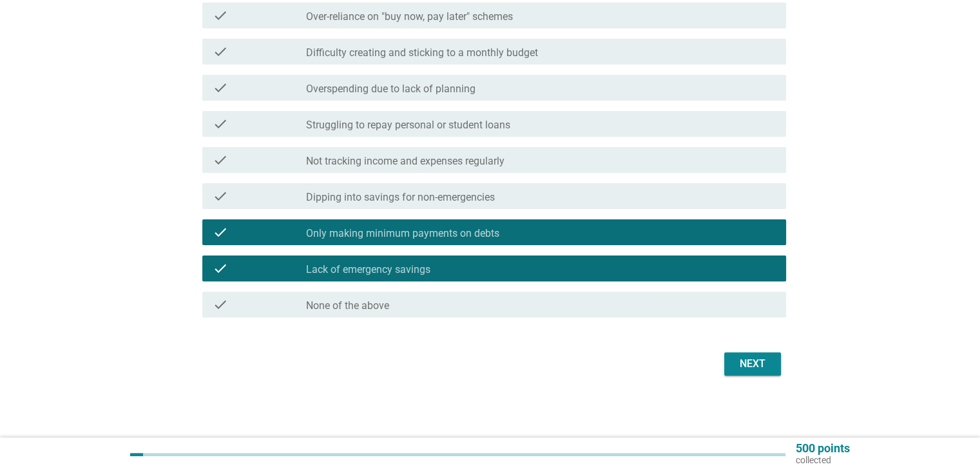 This screenshot has height=471, width=980. What do you see at coordinates (753, 363) in the screenshot?
I see `div: Next` at bounding box center [753, 363].